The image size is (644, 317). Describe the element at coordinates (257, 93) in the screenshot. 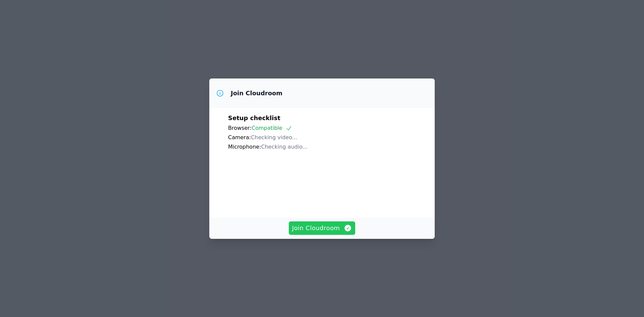

I see `h3: Join Cloudroom` at that location.